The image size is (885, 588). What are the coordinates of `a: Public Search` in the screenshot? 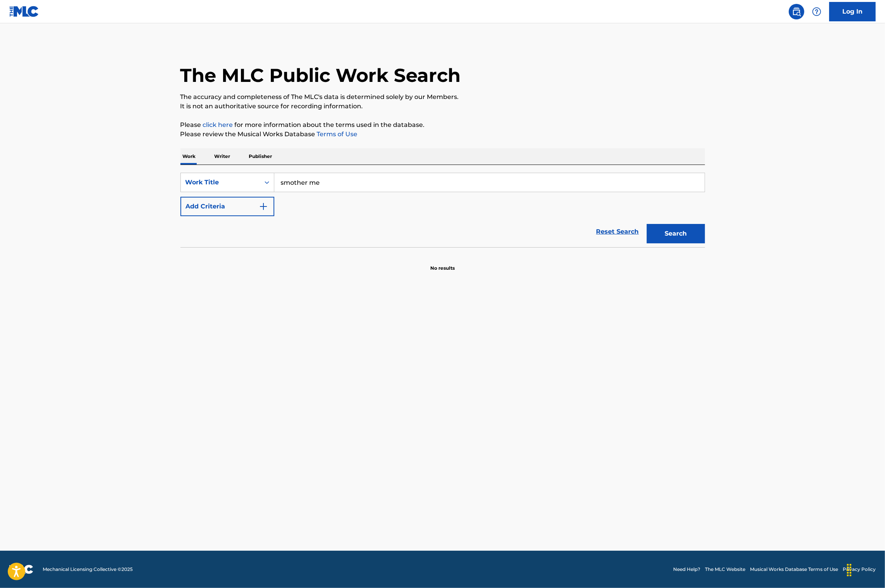 It's located at (797, 11).